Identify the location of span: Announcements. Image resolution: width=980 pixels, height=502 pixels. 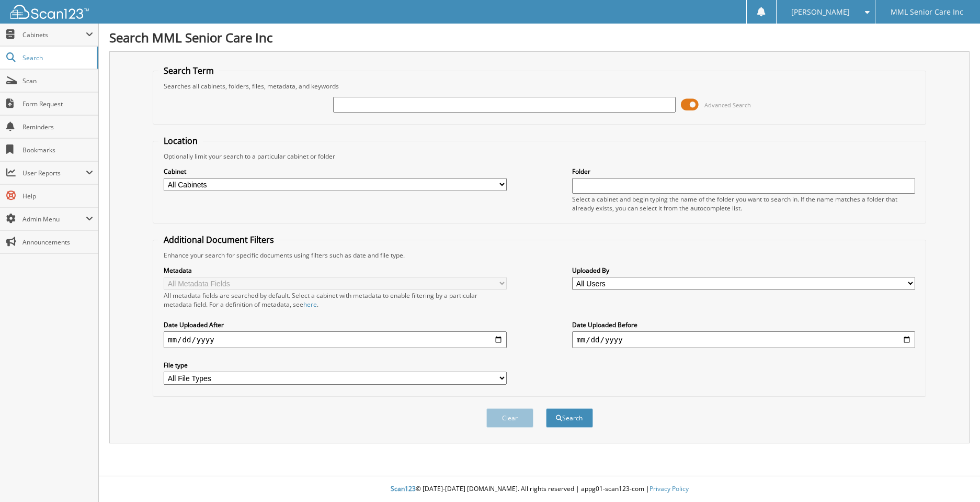
(58, 241).